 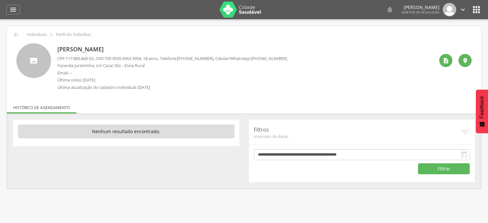 What do you see at coordinates (445, 60) in the screenshot?
I see `div: Ver histórico de cadastramento` at bounding box center [445, 60].